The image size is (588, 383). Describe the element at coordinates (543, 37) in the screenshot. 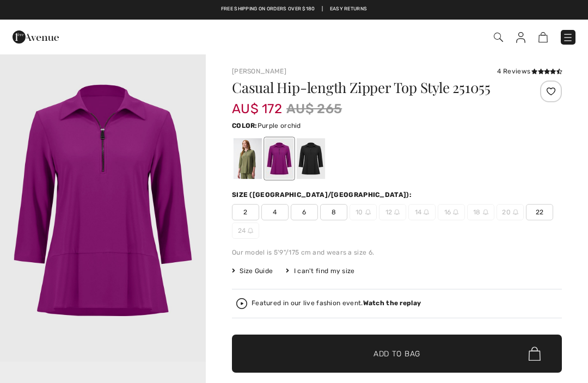

I see `img: Shopping Bag` at that location.